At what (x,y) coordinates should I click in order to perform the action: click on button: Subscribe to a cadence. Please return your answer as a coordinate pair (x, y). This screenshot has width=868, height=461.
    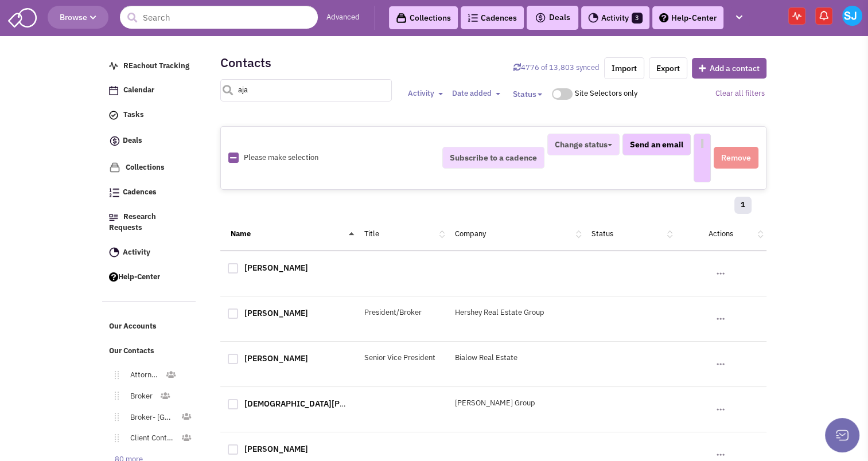
    Looking at the image, I should click on (494, 157).